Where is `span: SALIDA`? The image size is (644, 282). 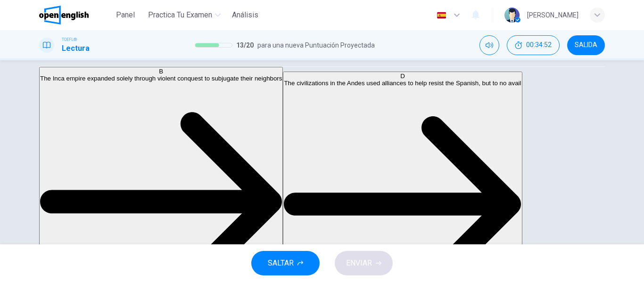
span: SALIDA is located at coordinates (586, 45).